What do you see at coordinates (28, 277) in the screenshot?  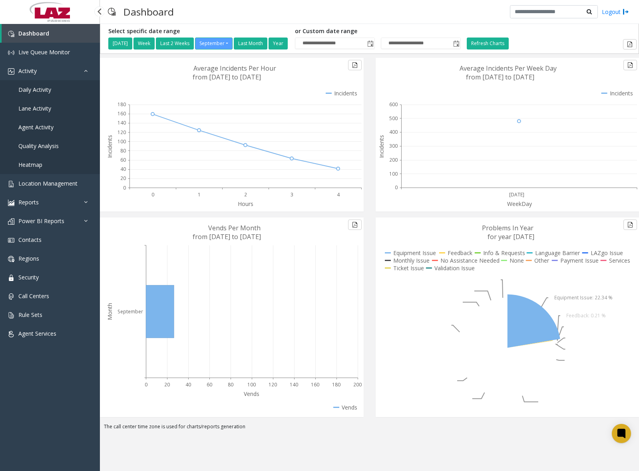 I see `span: Security` at bounding box center [28, 277].